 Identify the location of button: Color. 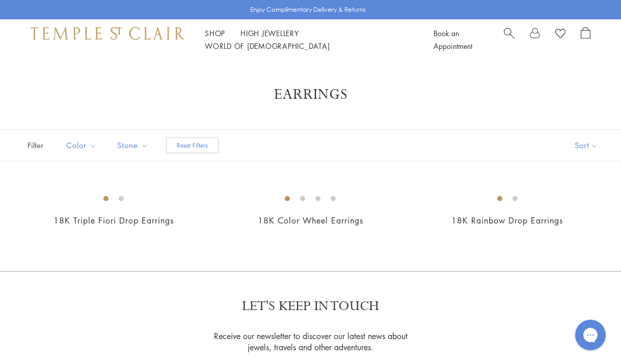
(82, 145).